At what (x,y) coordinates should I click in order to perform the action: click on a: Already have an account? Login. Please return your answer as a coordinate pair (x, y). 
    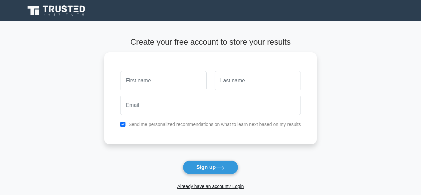
    Looking at the image, I should click on (210, 186).